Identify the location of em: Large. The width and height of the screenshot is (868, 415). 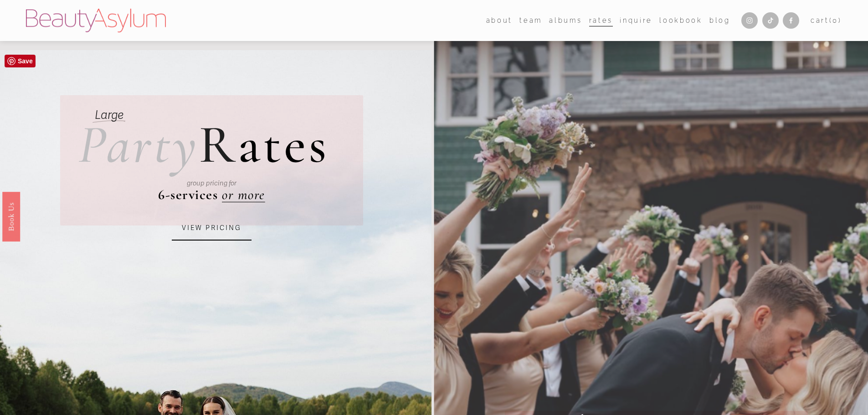
(109, 115).